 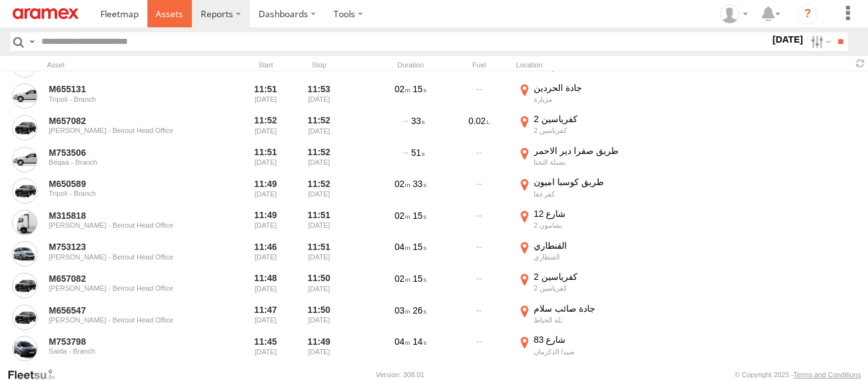 What do you see at coordinates (597, 88) in the screenshot?
I see `div: جادة الحردين` at bounding box center [597, 88].